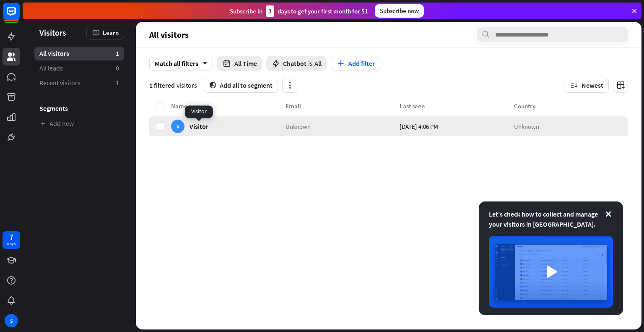 The image size is (644, 332). Describe the element at coordinates (12, 237) in the screenshot. I see `div: 7` at that location.